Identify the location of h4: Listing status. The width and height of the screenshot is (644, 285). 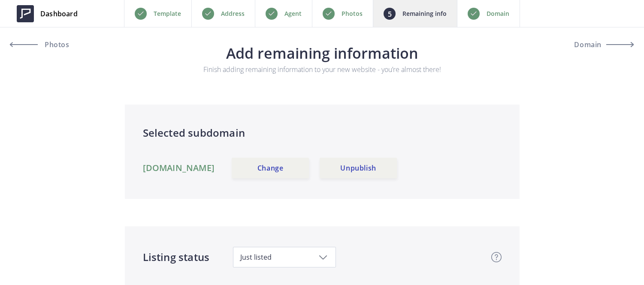
(176, 257).